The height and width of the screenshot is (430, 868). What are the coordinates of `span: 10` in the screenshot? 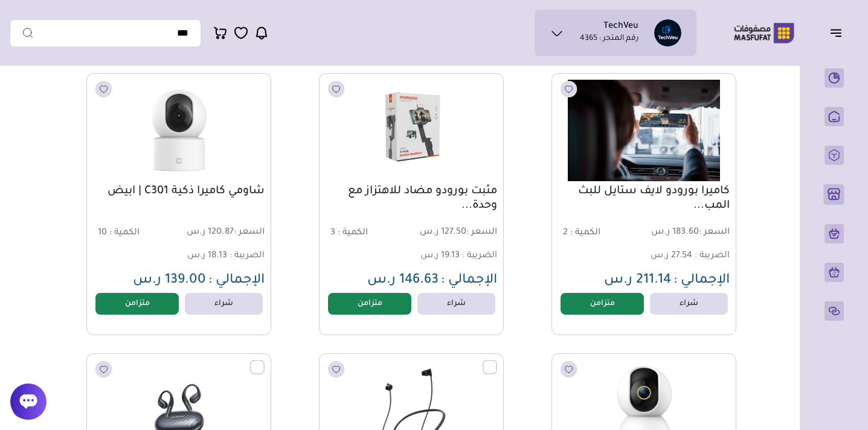 It's located at (102, 233).